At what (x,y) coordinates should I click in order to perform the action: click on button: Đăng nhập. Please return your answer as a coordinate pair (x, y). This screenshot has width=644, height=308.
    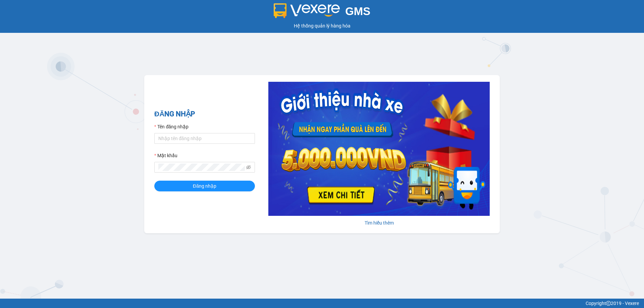
    Looking at the image, I should click on (205, 186).